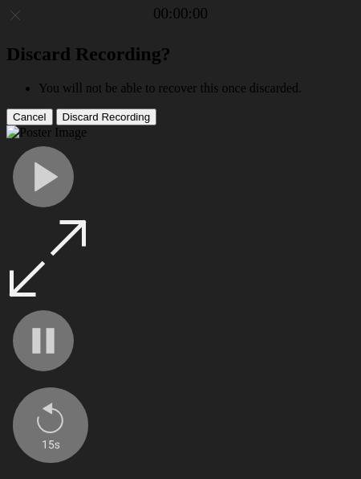 This screenshot has width=361, height=479. Describe the element at coordinates (30, 116) in the screenshot. I see `button: Cancel` at that location.